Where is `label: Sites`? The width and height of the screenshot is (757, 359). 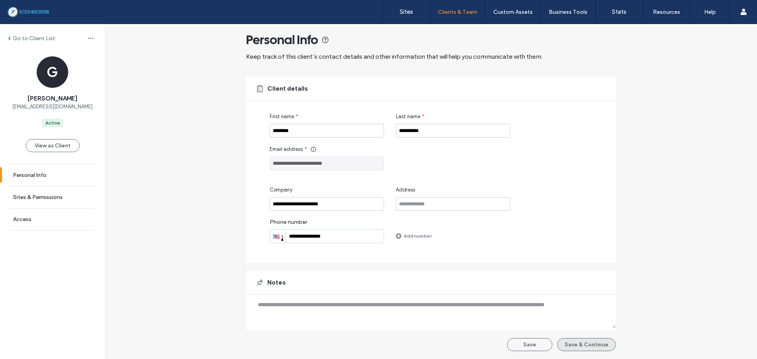 label: Sites is located at coordinates (406, 12).